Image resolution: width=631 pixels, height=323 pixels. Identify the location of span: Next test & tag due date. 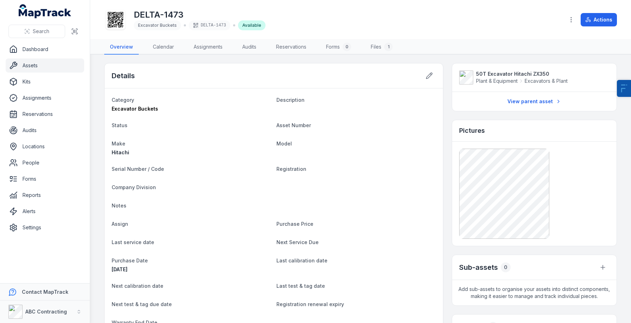
(141, 304).